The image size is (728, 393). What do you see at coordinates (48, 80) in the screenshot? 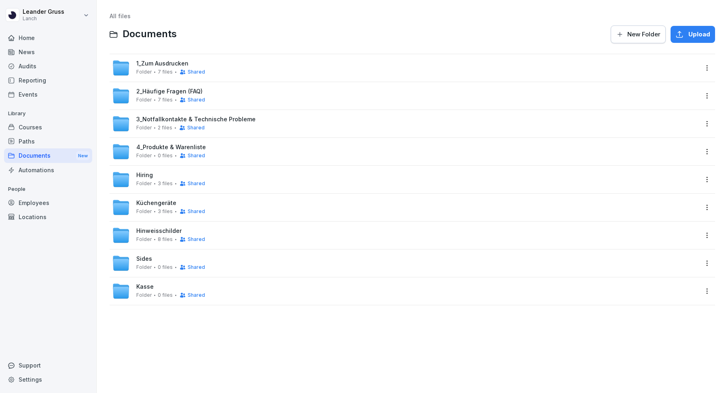
I see `div: Reporting` at bounding box center [48, 80].